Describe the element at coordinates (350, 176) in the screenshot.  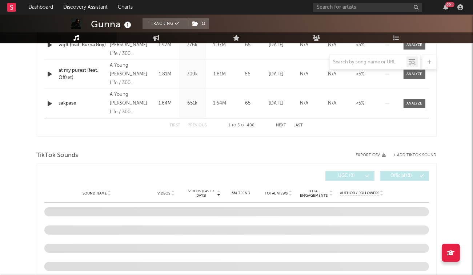
I see `button: UGC(0)` at that location.